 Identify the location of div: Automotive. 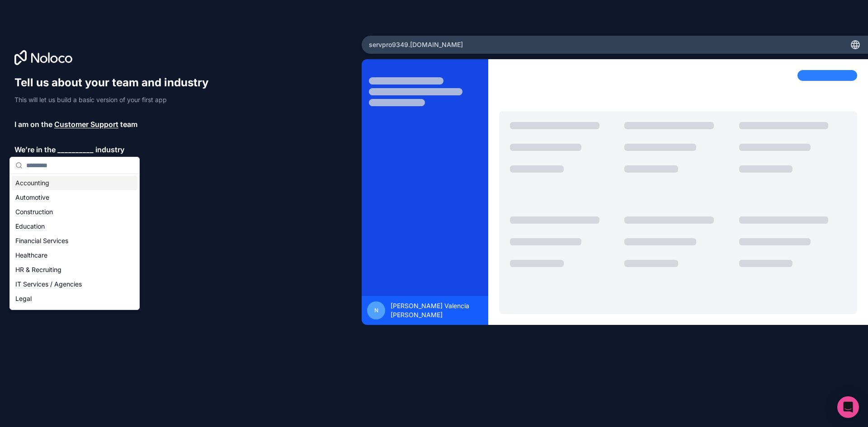
(75, 197).